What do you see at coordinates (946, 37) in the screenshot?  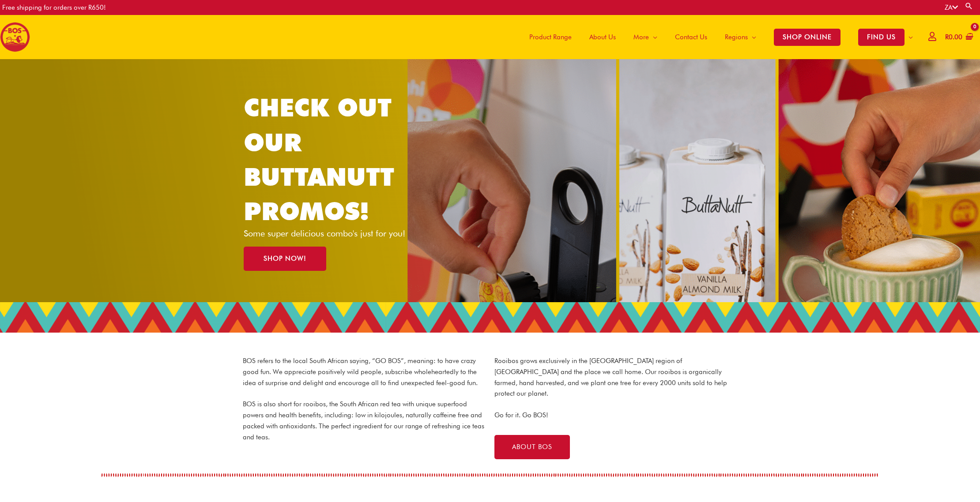 I see `span: R` at bounding box center [946, 37].